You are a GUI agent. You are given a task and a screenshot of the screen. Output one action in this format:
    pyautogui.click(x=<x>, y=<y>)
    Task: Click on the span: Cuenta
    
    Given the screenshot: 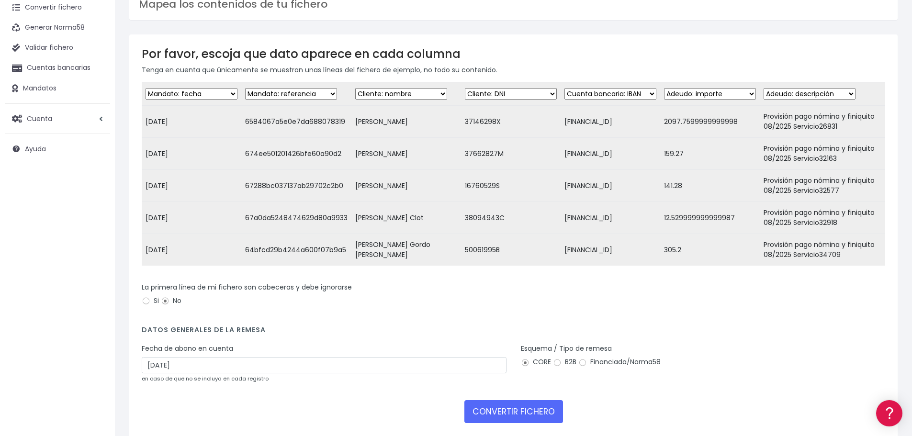 What is the action you would take?
    pyautogui.click(x=39, y=118)
    